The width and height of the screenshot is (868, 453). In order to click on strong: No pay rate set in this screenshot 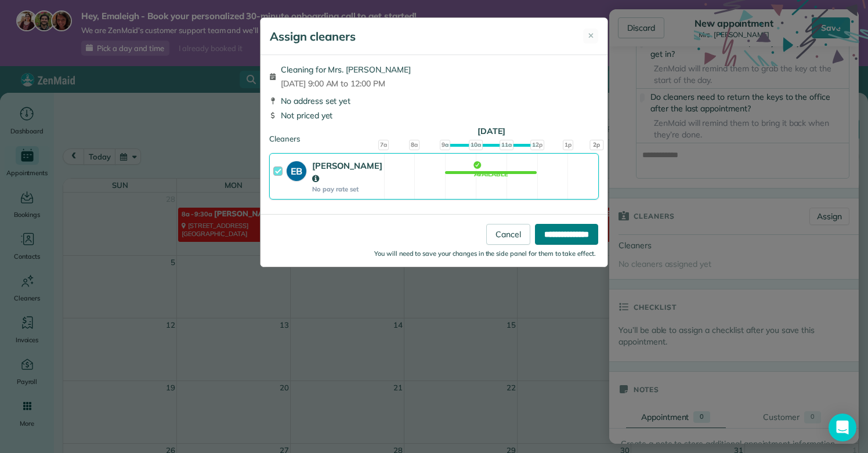, I will do `click(347, 190)`.